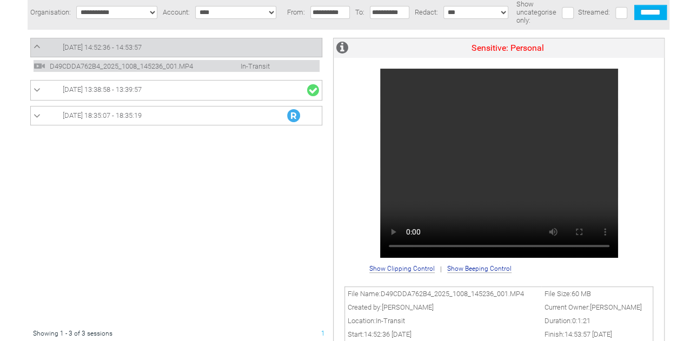  Describe the element at coordinates (507, 48) in the screenshot. I see `td: Sensitive: Personal` at that location.